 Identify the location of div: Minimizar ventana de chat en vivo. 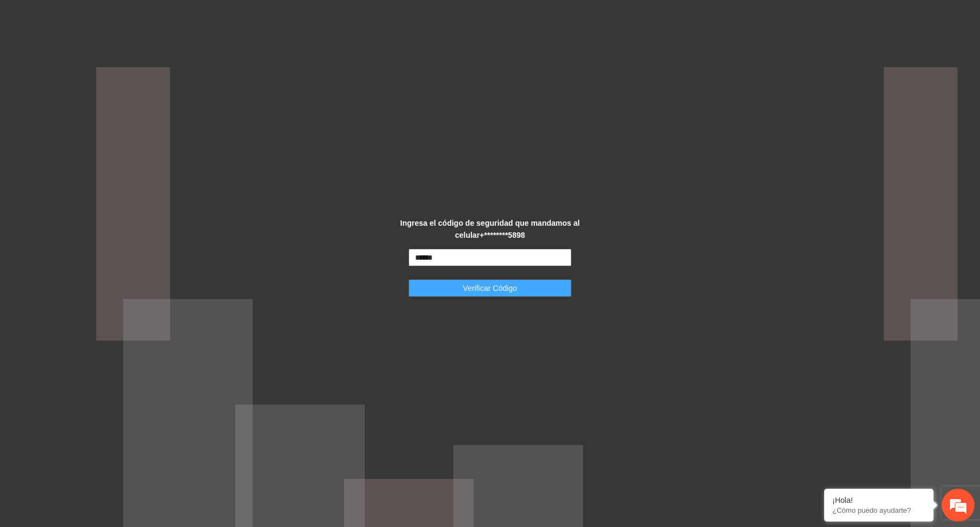
(192, 18).